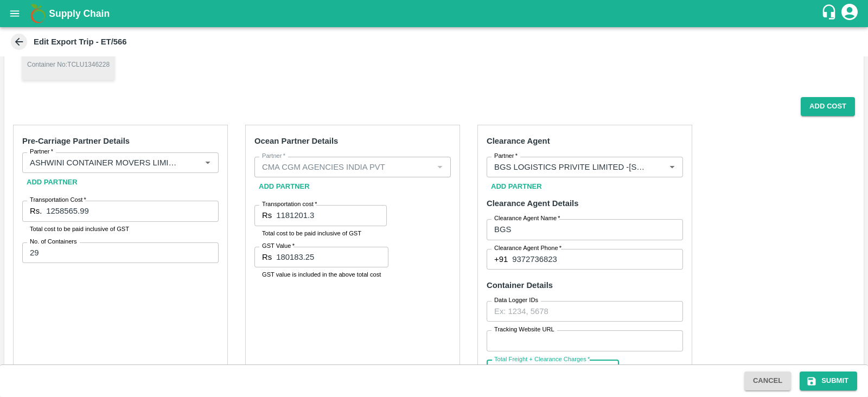 The height and width of the screenshot is (397, 868). Describe the element at coordinates (518, 141) in the screenshot. I see `strong: Clearance Agent` at that location.